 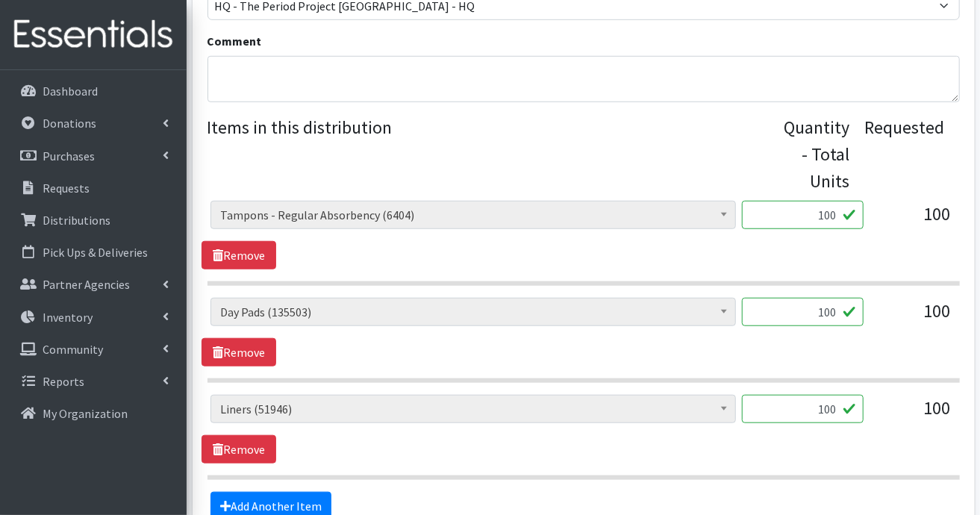 What do you see at coordinates (93, 91) in the screenshot?
I see `a: Dashboard` at bounding box center [93, 91].